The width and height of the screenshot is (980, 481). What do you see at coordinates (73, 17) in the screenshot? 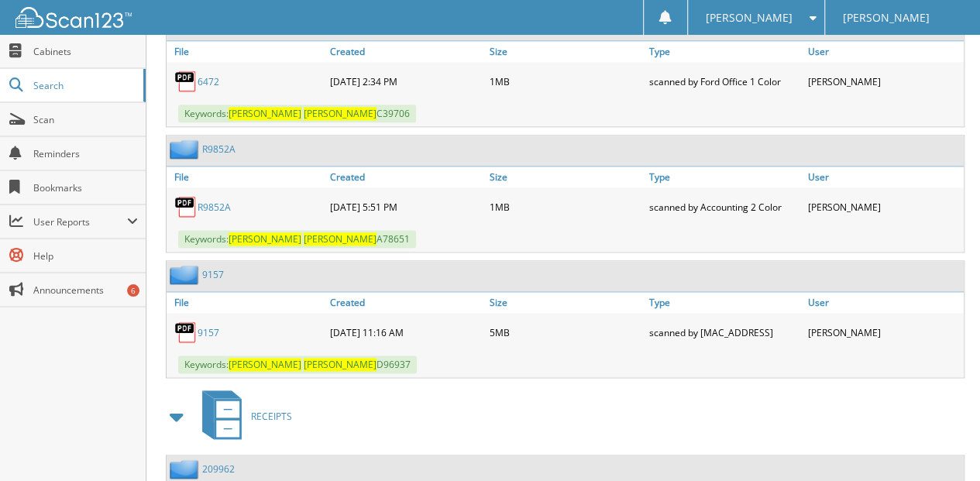
I see `img: scan123-logo-white.svg` at bounding box center [73, 17].